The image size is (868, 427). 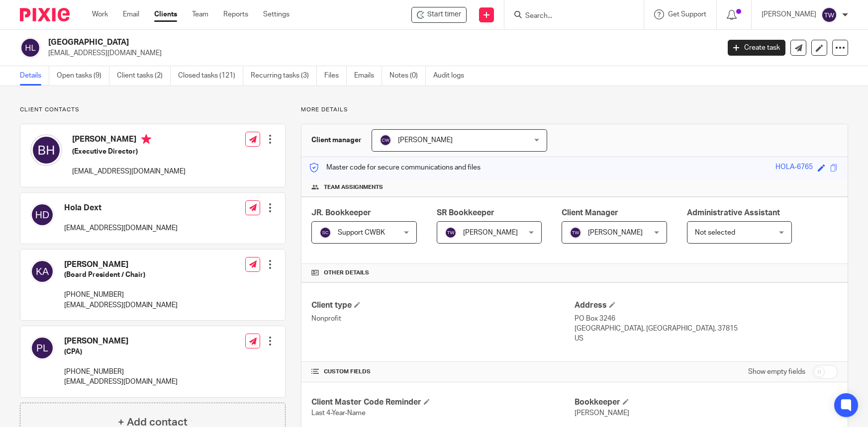 I want to click on h3: Client manager, so click(x=336, y=140).